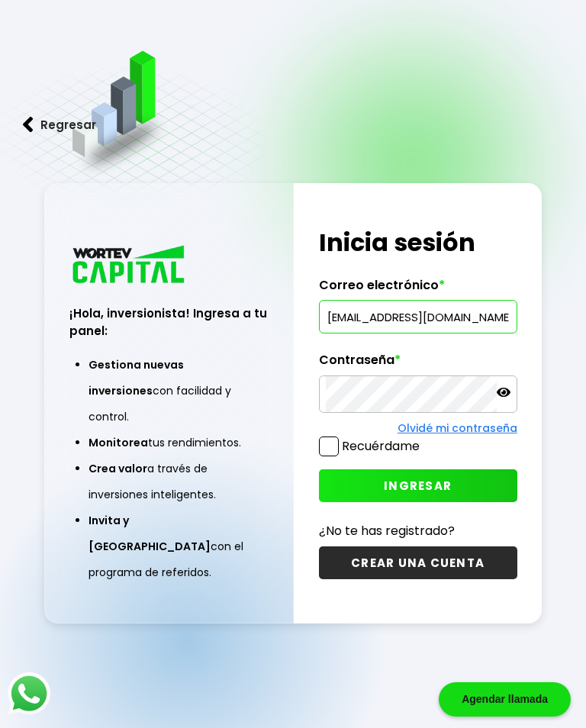  Describe the element at coordinates (28, 124) in the screenshot. I see `img: flecha izquierda` at that location.